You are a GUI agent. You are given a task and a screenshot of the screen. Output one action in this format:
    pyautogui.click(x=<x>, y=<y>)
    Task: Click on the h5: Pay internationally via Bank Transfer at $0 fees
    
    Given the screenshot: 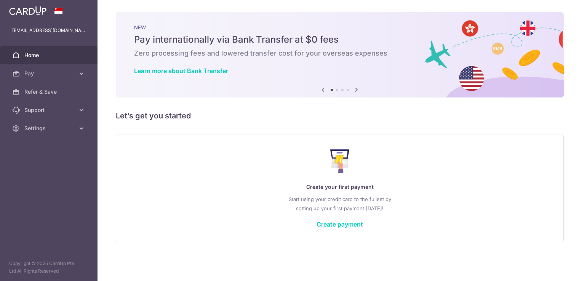 What is the action you would take?
    pyautogui.click(x=340, y=40)
    